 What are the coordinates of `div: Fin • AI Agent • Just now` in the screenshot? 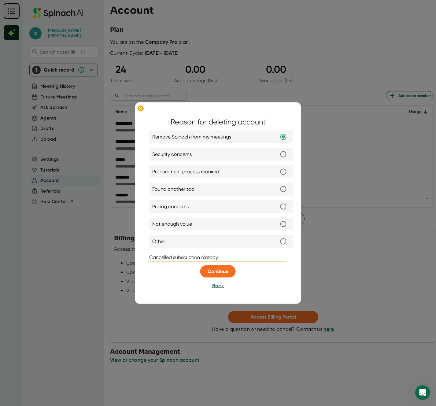 It's located at (32, 46).